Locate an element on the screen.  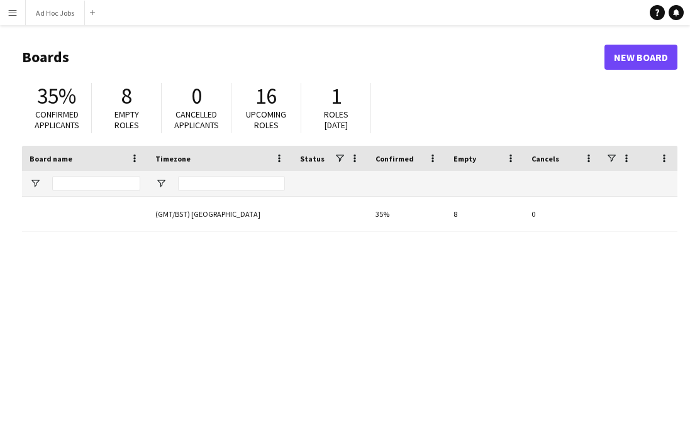
h1: Boards is located at coordinates (313, 57).